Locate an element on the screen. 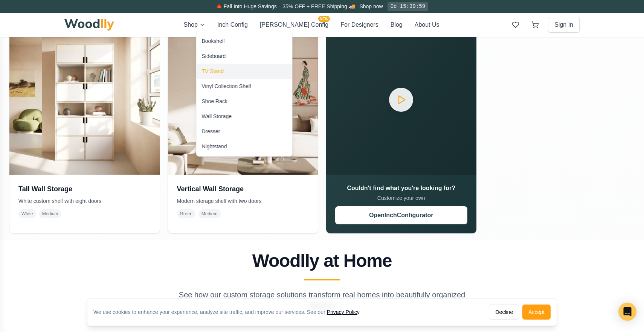  div: Nightstand is located at coordinates (214, 147).